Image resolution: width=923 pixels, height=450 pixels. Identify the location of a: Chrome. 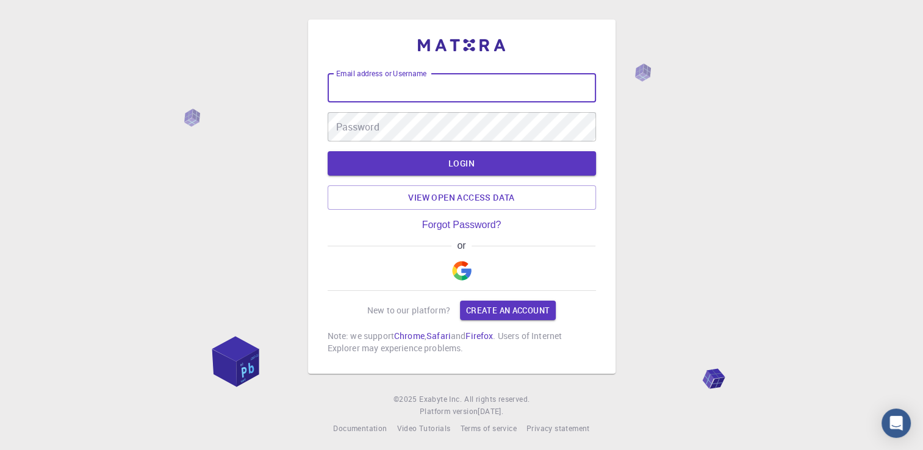
(410, 336).